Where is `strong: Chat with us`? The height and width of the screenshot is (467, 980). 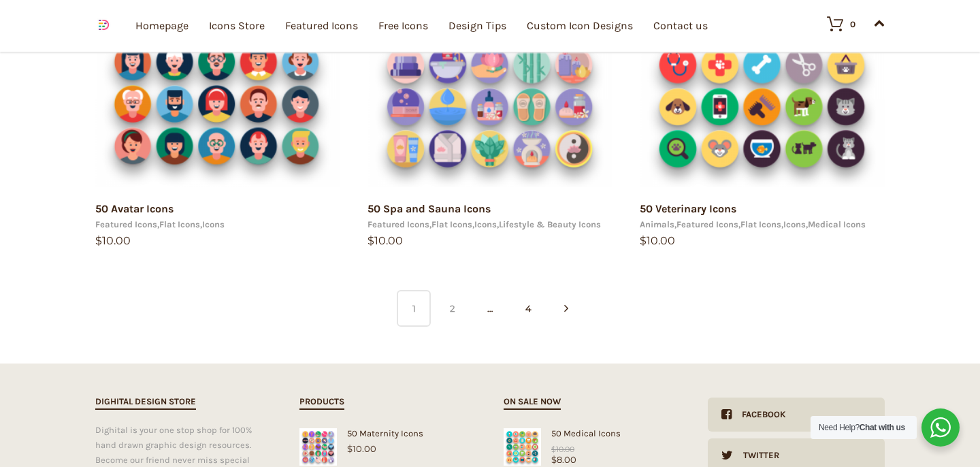
strong: Chat with us is located at coordinates (882, 427).